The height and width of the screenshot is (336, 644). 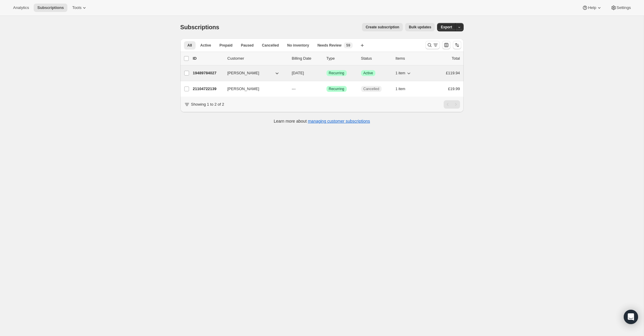 What do you see at coordinates (433, 45) in the screenshot?
I see `button: Search and filter results` at bounding box center [433, 45].